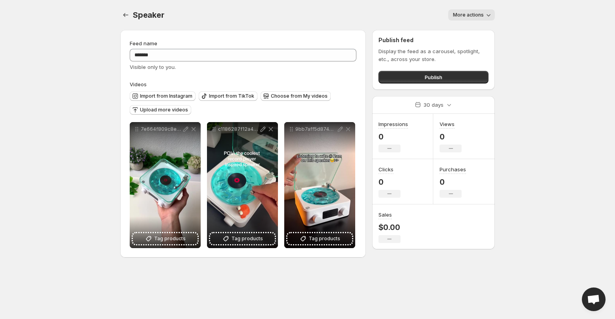 The image size is (615, 319). Describe the element at coordinates (385, 215) in the screenshot. I see `h3: Sales` at that location.